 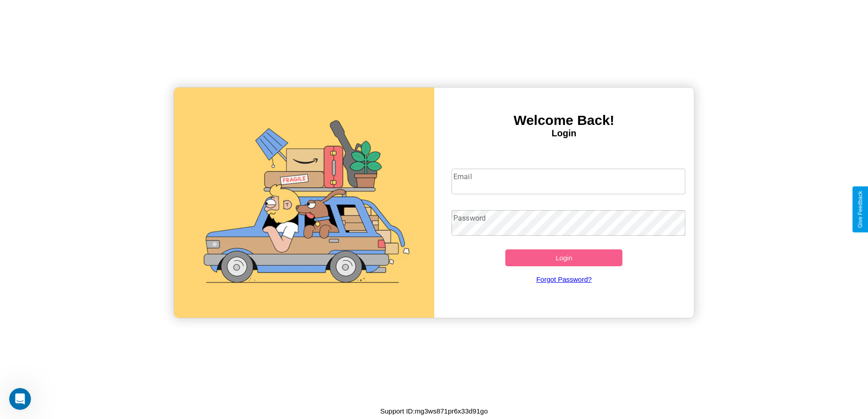 I want to click on button: Login, so click(x=564, y=257).